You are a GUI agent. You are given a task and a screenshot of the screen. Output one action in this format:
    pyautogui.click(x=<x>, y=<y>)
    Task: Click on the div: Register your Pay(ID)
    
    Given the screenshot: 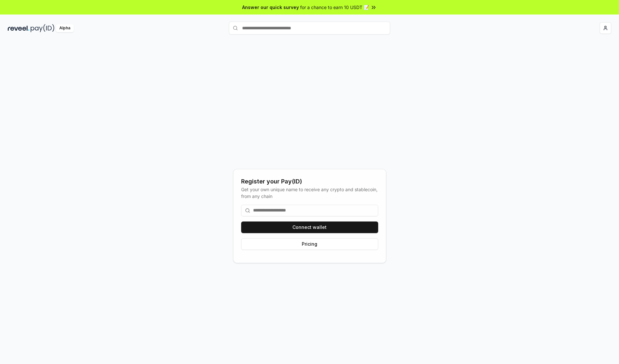 What is the action you would take?
    pyautogui.click(x=309, y=182)
    